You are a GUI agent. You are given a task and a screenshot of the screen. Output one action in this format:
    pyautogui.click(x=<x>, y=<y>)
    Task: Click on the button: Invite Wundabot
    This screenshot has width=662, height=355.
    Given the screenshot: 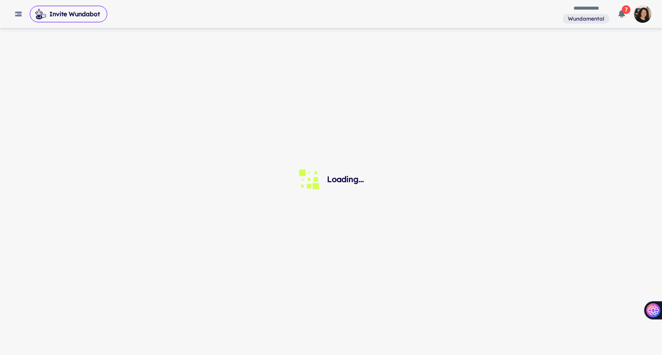 What is the action you would take?
    pyautogui.click(x=68, y=14)
    